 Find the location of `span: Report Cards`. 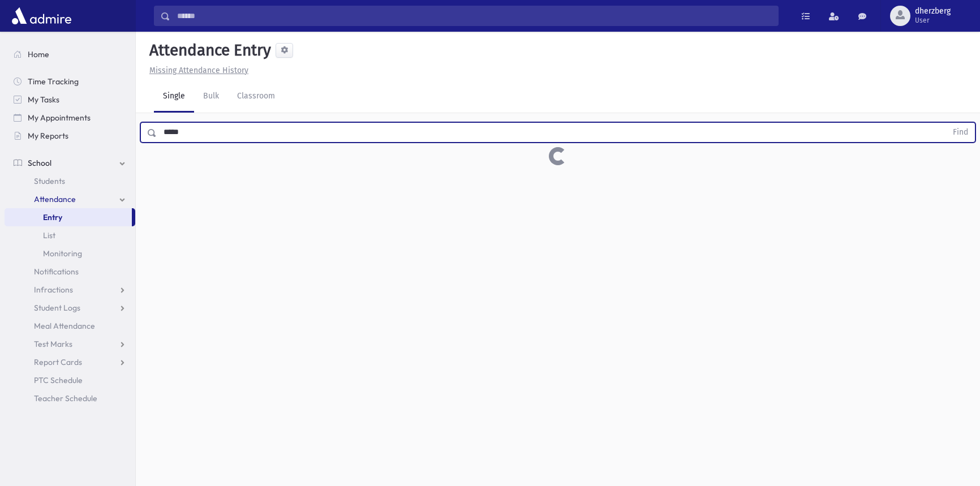

span: Report Cards is located at coordinates (58, 362).